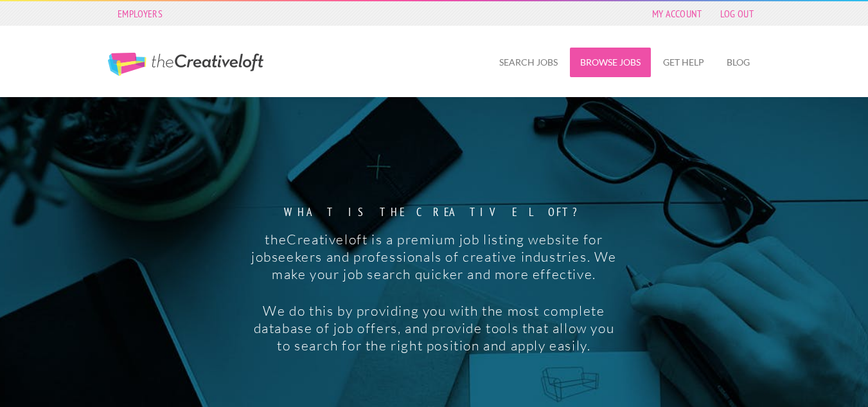  Describe the element at coordinates (737, 13) in the screenshot. I see `a: Log Out` at that location.